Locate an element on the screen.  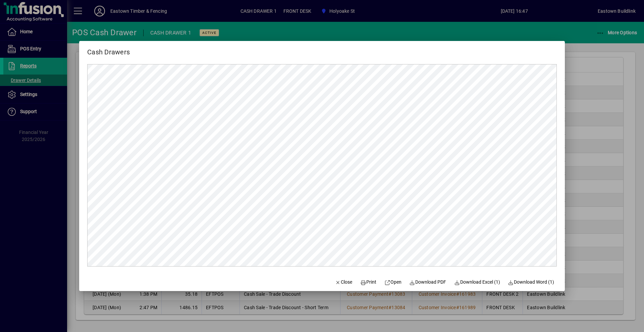
button: Print is located at coordinates (368, 282).